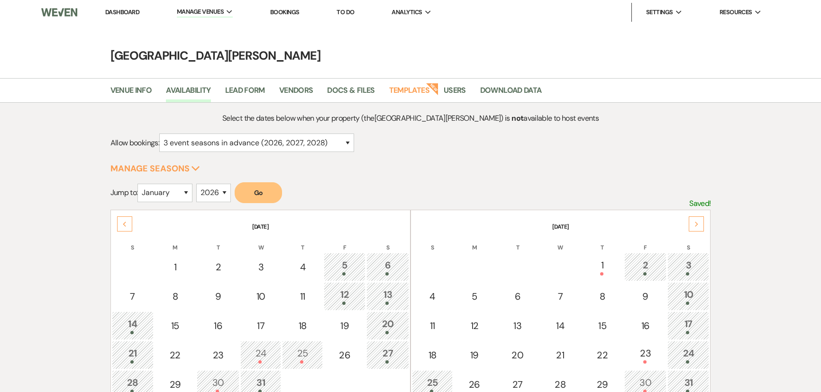 Image resolution: width=821 pixels, height=392 pixels. What do you see at coordinates (409, 93) in the screenshot?
I see `a: Templates` at bounding box center [409, 93].